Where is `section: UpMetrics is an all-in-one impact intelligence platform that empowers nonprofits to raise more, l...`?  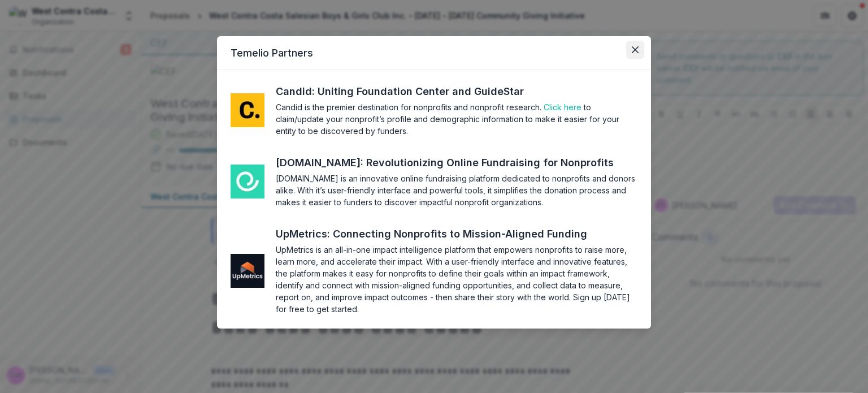
section: UpMetrics is an all-in-one impact intelligence platform that empowers nonprofits to raise more, l... is located at coordinates (457, 280).